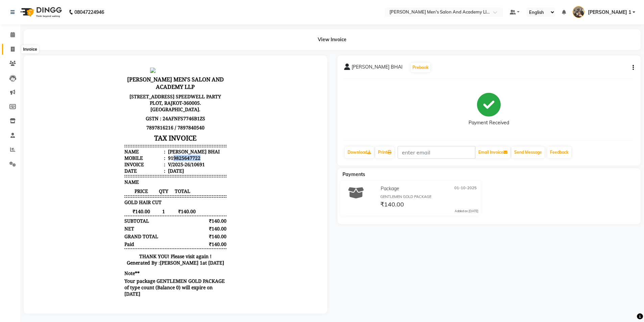 The height and width of the screenshot is (322, 644). I want to click on p: 7897816216 / 7897840540, so click(145, 65).